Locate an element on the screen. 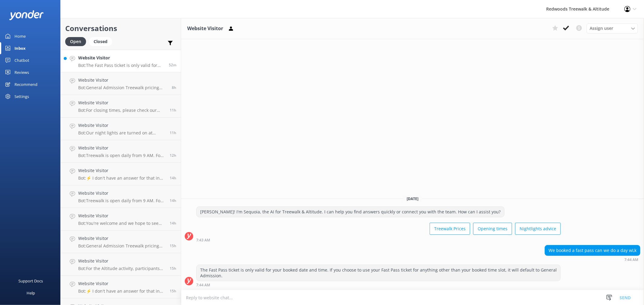 The width and height of the screenshot is (644, 305). a: Website VisitorBot:Treewalk is open daily from 9 AM. For more details, please visit our website F... is located at coordinates (121, 151).